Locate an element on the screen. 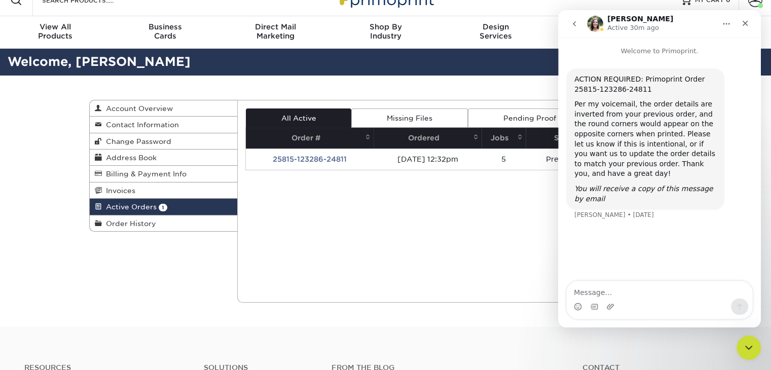  a: Invoices is located at coordinates (164, 191).